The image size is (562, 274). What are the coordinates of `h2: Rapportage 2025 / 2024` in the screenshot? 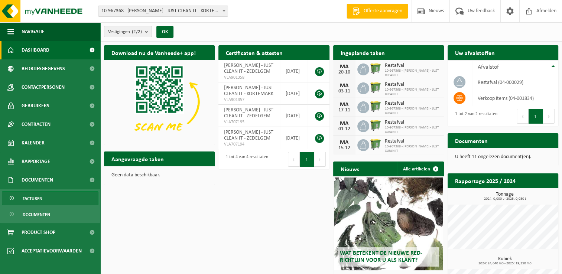 It's located at (485, 180).